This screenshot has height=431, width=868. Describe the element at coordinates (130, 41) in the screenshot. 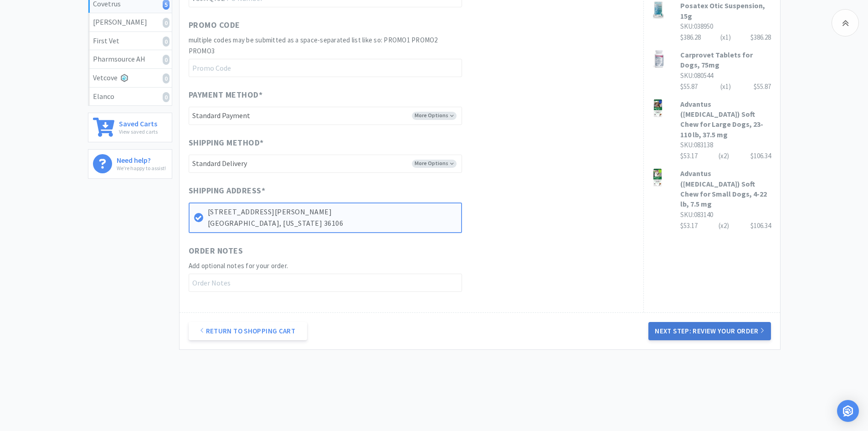

I see `div: First Vet` at that location.